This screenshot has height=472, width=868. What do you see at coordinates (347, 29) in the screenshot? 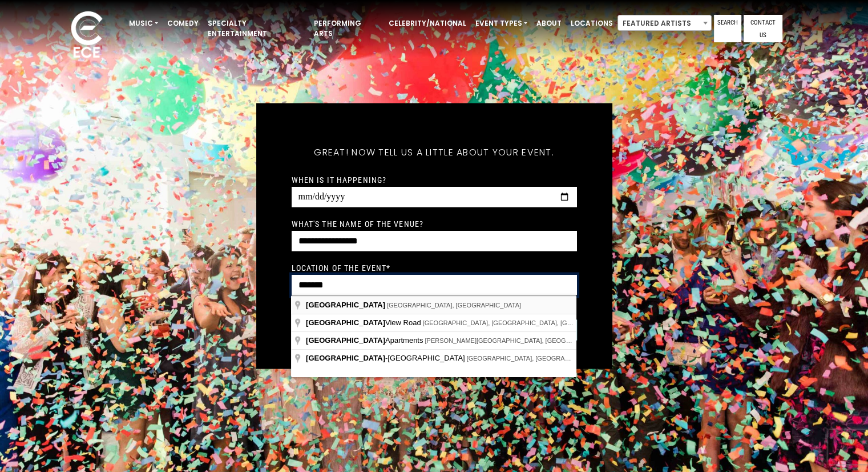
I see `a: Performing Arts` at bounding box center [347, 29].